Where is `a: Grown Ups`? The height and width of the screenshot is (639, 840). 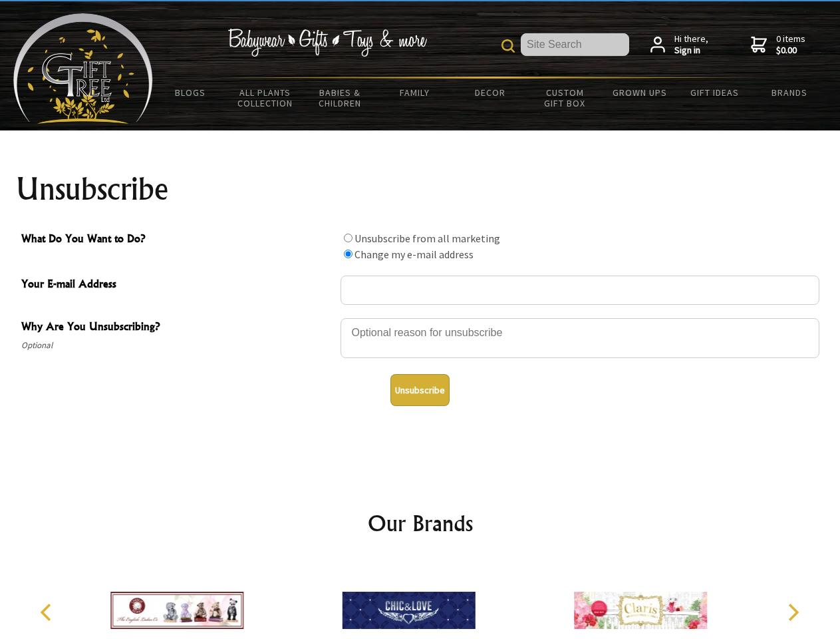 a: Grown Ups is located at coordinates (639, 93).